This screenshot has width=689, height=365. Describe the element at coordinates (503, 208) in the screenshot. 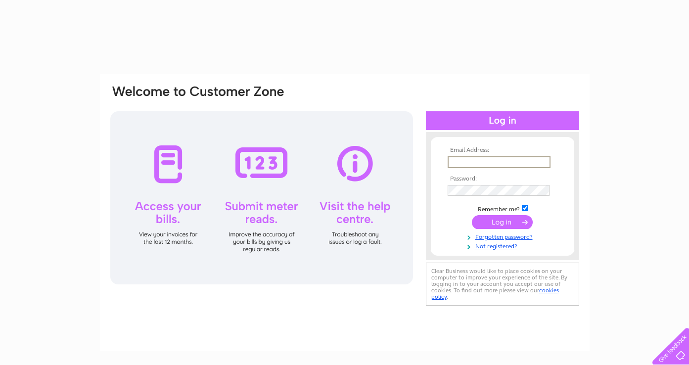

I see `td: Remember me?` at that location.